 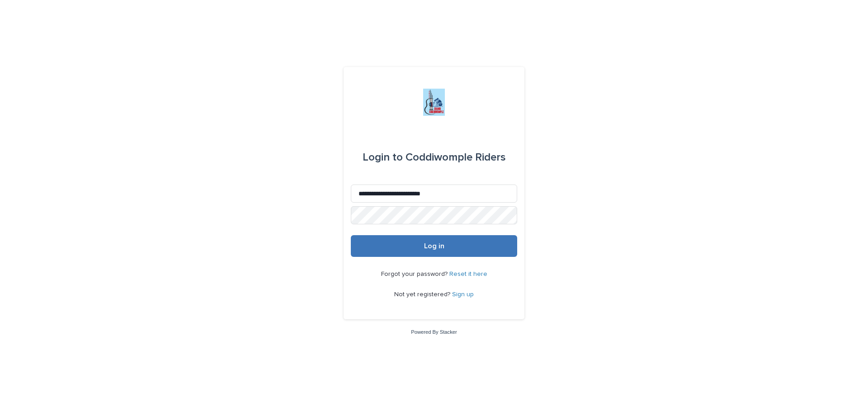 What do you see at coordinates (468, 274) in the screenshot?
I see `a: Reset it here` at bounding box center [468, 274].